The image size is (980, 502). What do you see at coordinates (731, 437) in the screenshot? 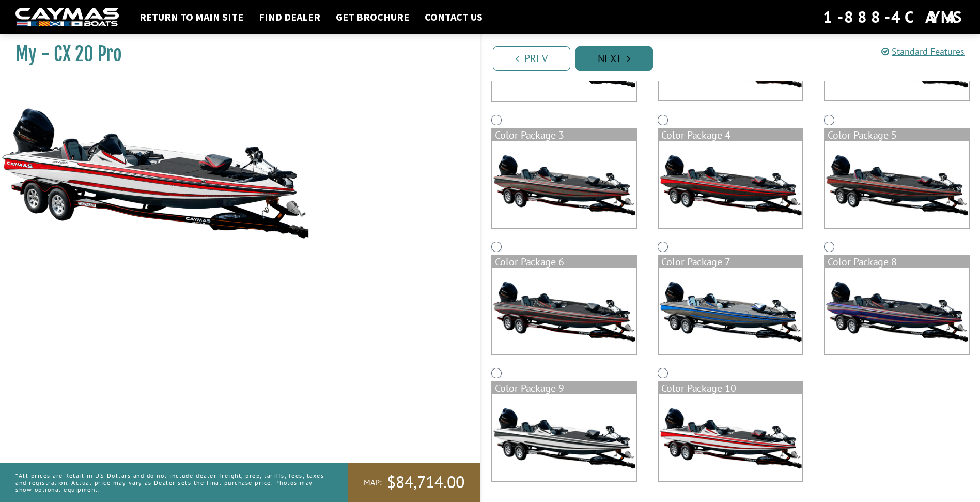
I see `img: color_package_331.png` at bounding box center [731, 437].